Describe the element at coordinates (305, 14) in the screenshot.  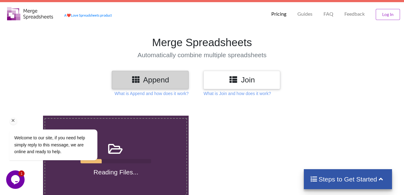
I see `p: Guides` at that location.